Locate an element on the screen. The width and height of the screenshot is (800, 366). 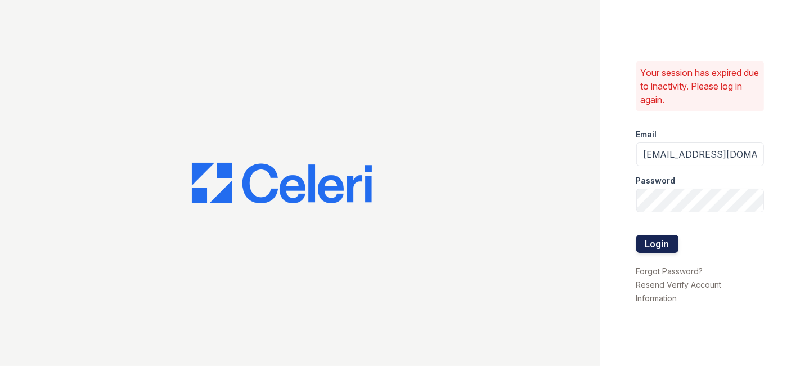
label: Password is located at coordinates (656, 181).